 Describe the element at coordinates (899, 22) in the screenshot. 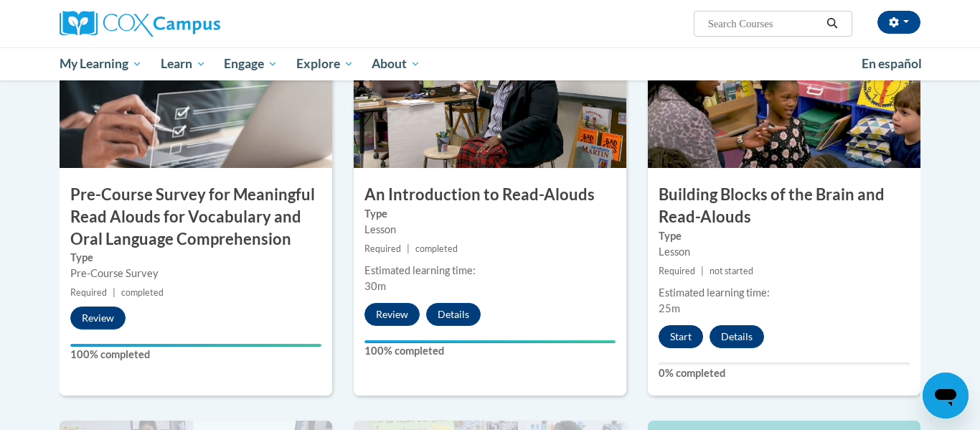

I see `button: Account Settings` at that location.